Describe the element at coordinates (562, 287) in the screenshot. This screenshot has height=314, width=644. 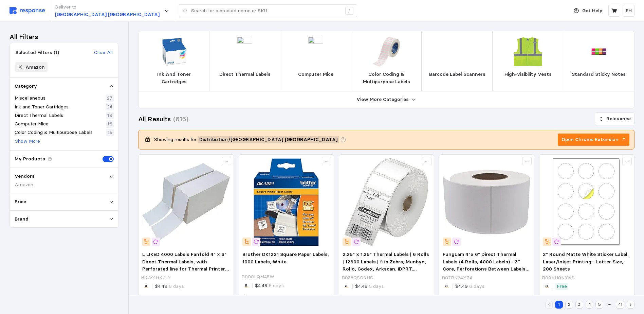
I see `p: Free` at that location.